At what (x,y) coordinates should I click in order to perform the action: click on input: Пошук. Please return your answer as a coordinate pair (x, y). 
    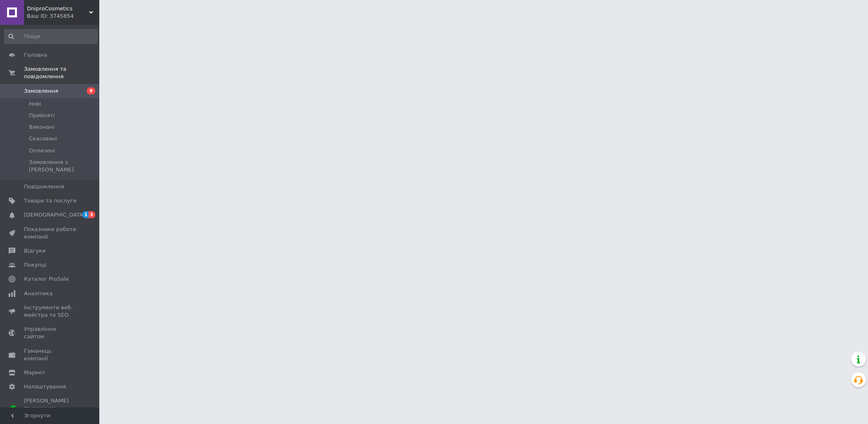
    Looking at the image, I should click on (50, 36).